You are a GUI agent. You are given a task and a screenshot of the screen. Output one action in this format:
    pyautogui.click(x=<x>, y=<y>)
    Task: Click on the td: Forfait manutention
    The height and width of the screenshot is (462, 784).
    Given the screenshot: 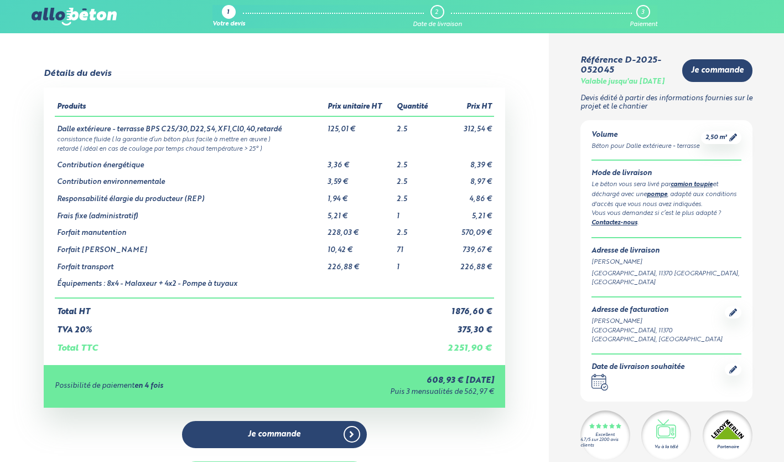 What is the action you would take?
    pyautogui.click(x=190, y=229)
    